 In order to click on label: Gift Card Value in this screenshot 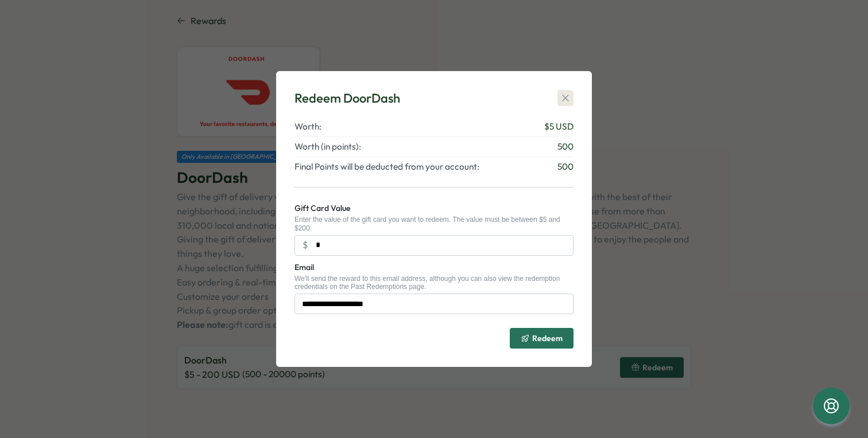, I will do `click(322, 209)`.